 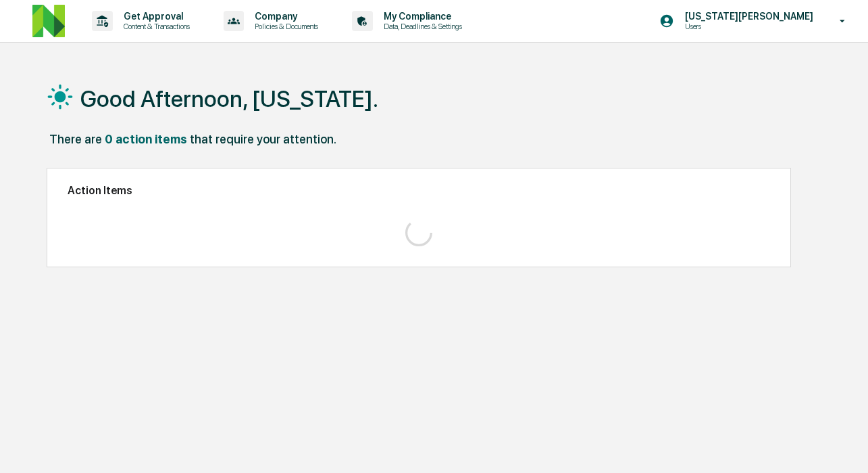 I want to click on p: Get Approval, so click(x=155, y=16).